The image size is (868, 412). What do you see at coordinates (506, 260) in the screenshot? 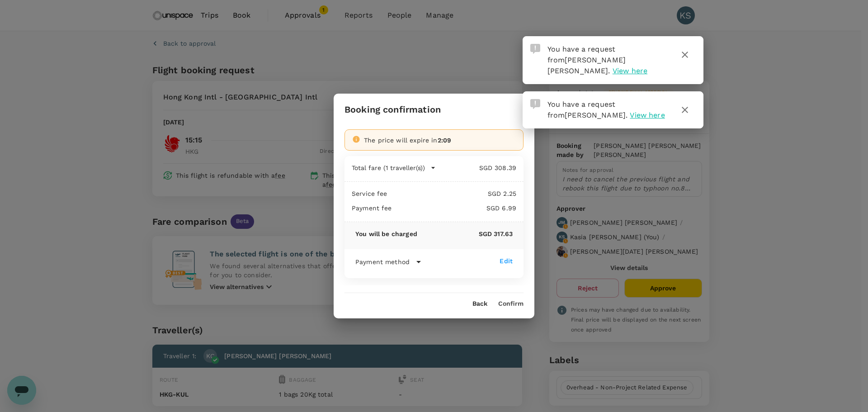
I see `div: Edit` at bounding box center [506, 260].